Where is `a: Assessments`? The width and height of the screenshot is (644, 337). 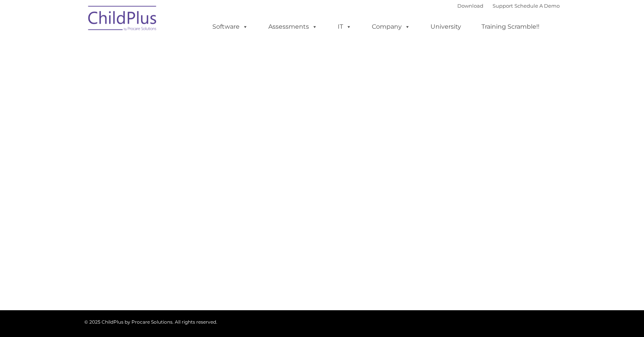
a: Assessments is located at coordinates (293, 27).